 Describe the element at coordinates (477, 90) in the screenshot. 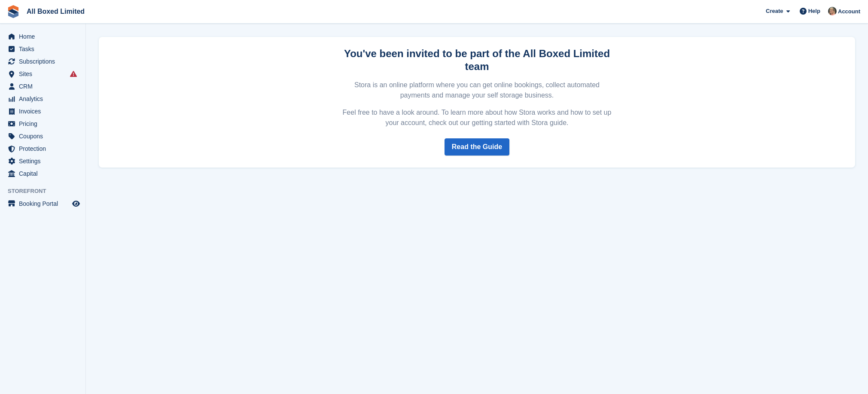

I see `p: Stora is an online platform where you can get online bookings, collect automated payments and man...` at that location.